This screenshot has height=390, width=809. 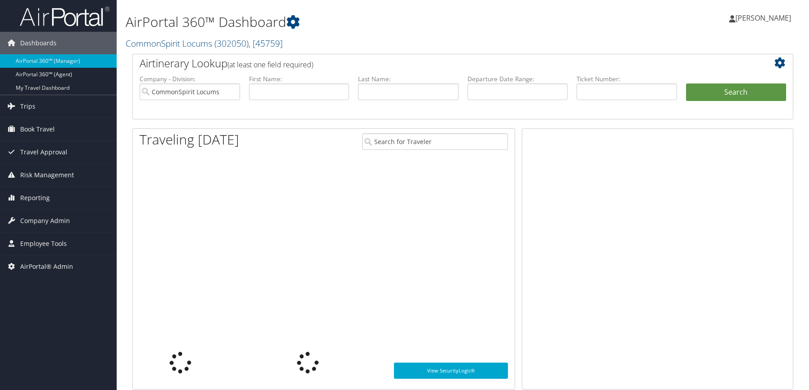 I want to click on a: CommonSpirit Locums, so click(x=204, y=43).